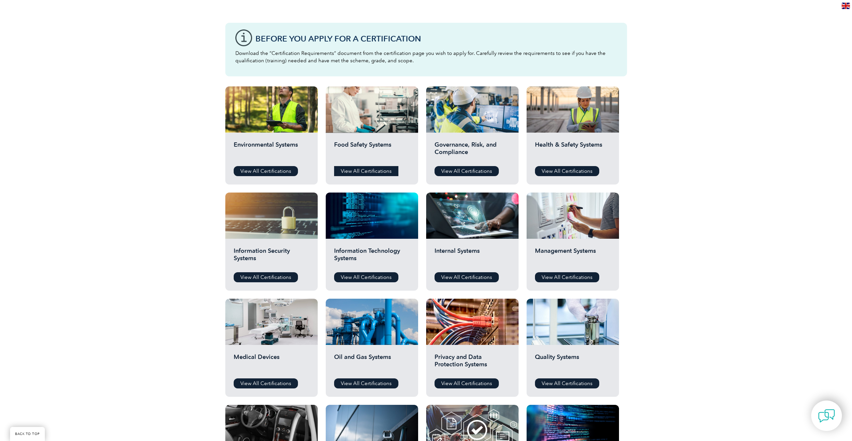  Describe the element at coordinates (426, 57) in the screenshot. I see `p: Download the “Certification Requirements” document from the certification page you wish to apply ...` at that location.